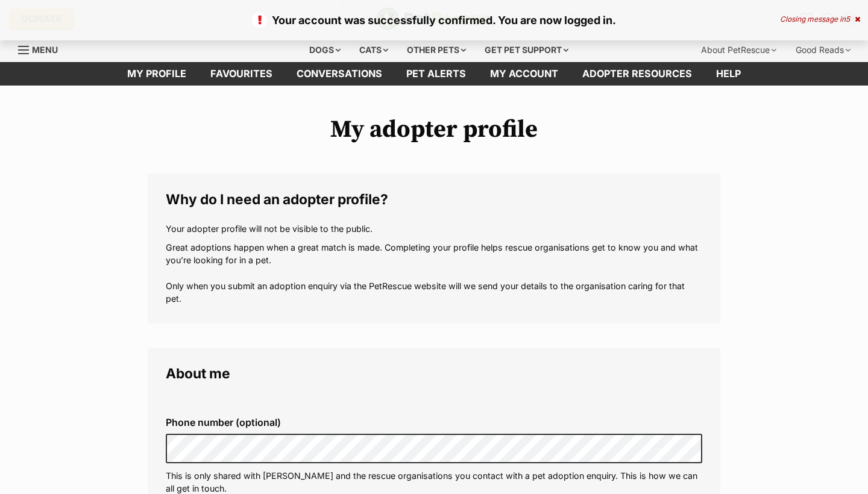 Image resolution: width=868 pixels, height=494 pixels. I want to click on p: Your adopter profile will not be visible to the public., so click(434, 228).